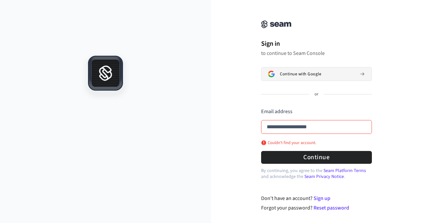 The height and width of the screenshot is (223, 422). Describe the element at coordinates (316, 74) in the screenshot. I see `button: Sign in with GoogleContinue with Google` at that location.